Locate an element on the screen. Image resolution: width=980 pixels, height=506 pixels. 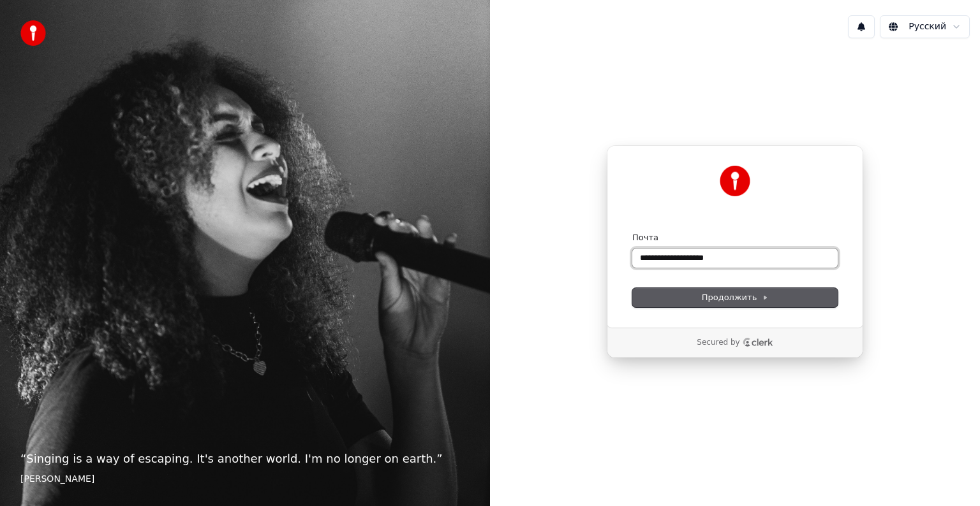
img: Youka is located at coordinates (735, 181).